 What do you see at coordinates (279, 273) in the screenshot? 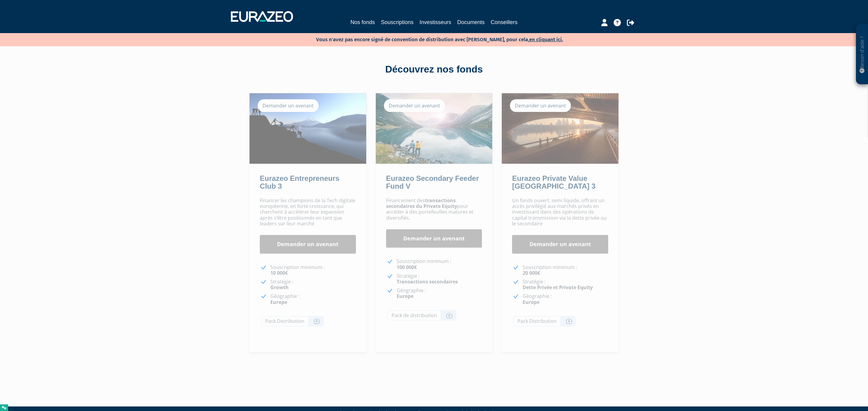
I see `strong: 10 000€` at bounding box center [279, 273].